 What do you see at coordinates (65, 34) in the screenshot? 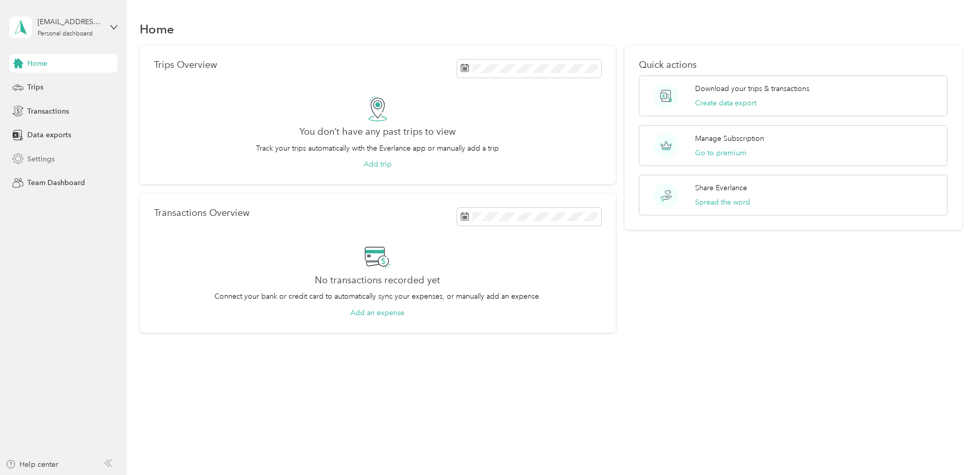
I see `div: Personal dashboard` at bounding box center [65, 34].